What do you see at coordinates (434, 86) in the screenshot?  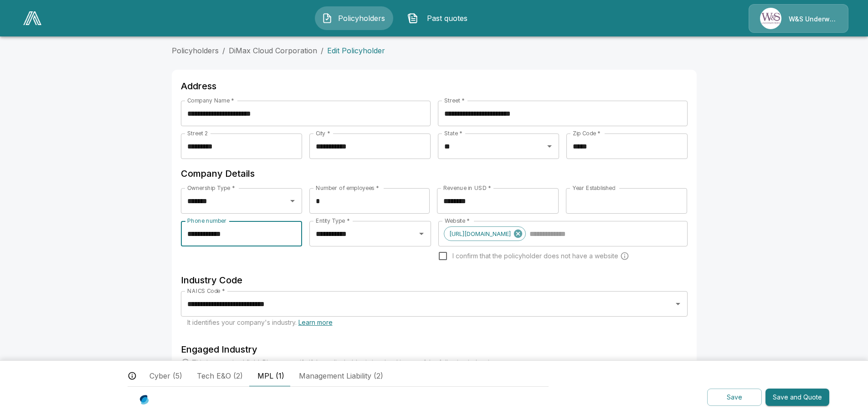 I see `h6: Address` at bounding box center [434, 86].